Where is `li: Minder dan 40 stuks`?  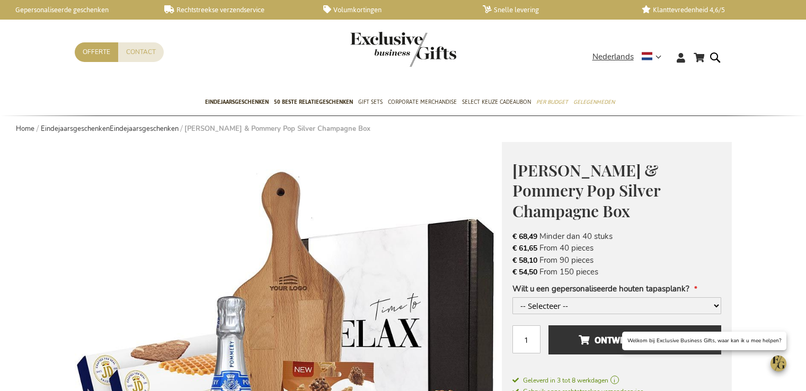 li: Minder dan 40 stuks is located at coordinates (617, 236).